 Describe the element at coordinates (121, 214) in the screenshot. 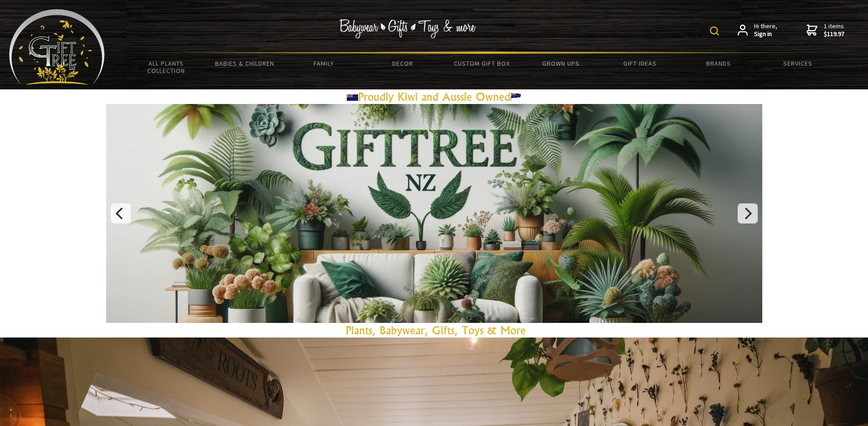

I see `button: Previous` at that location.